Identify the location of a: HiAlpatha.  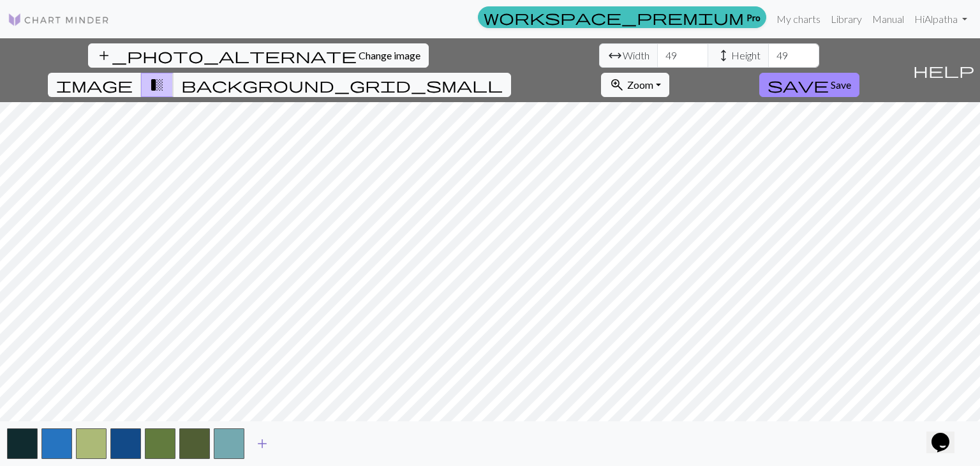
(940, 20).